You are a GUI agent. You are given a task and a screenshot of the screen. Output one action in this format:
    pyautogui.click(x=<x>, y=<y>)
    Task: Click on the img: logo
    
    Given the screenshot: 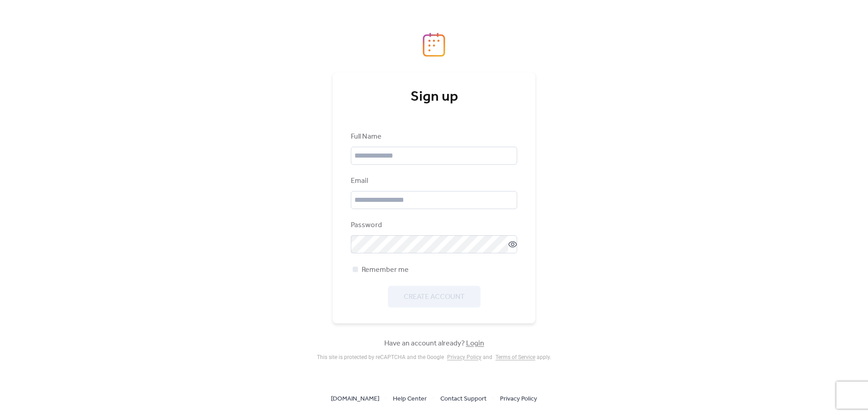 What is the action you would take?
    pyautogui.click(x=434, y=45)
    